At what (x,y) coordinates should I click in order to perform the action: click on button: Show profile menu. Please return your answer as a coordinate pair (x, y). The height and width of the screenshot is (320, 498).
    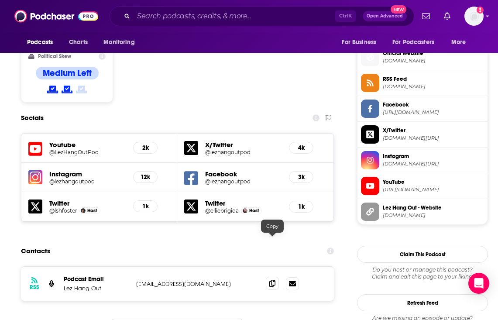
    Looking at the image, I should click on (474, 16).